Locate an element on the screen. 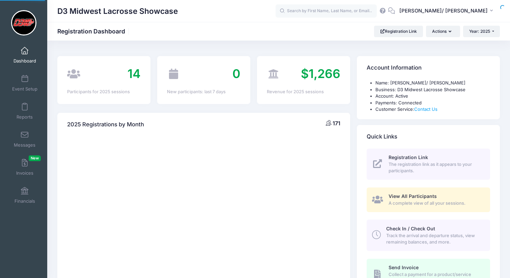  span: Registration Link is located at coordinates (408, 157).